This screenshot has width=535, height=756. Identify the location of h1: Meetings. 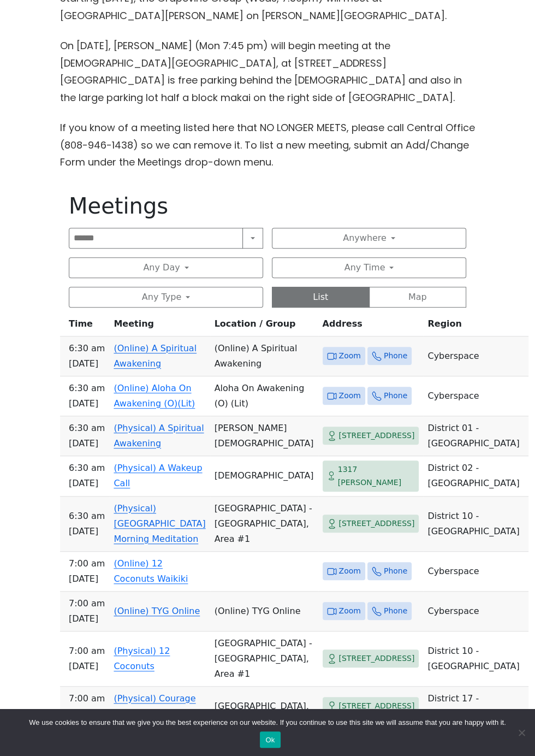
(268, 206).